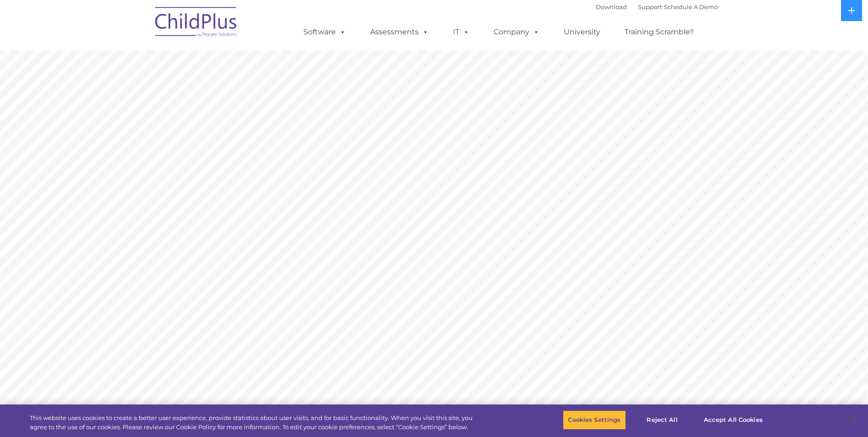 Image resolution: width=868 pixels, height=437 pixels. I want to click on a: Software, so click(324, 32).